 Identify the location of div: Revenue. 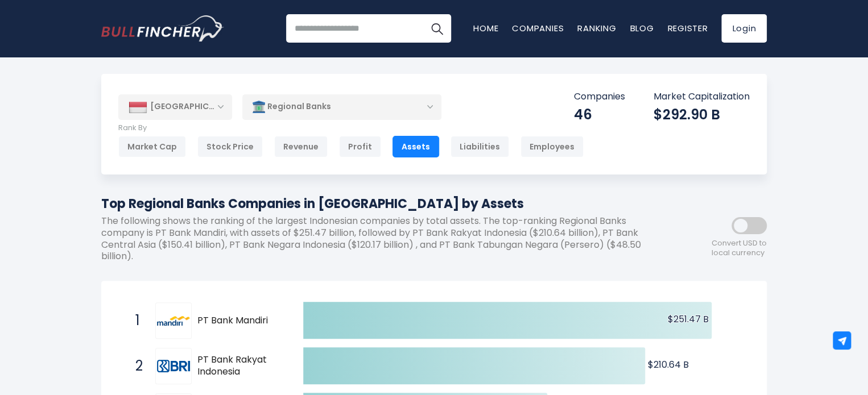
(301, 146).